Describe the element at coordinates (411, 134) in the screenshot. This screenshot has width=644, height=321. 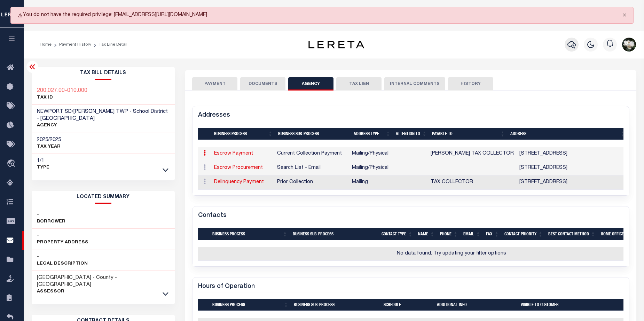
I see `th: Attention To: activate to sort column ascending` at that location.